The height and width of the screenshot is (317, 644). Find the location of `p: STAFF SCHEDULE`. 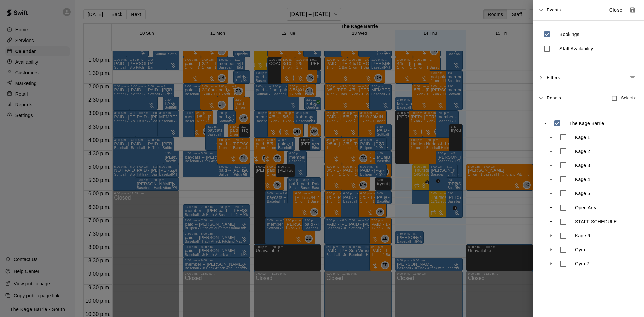

p: STAFF SCHEDULE is located at coordinates (595, 222).